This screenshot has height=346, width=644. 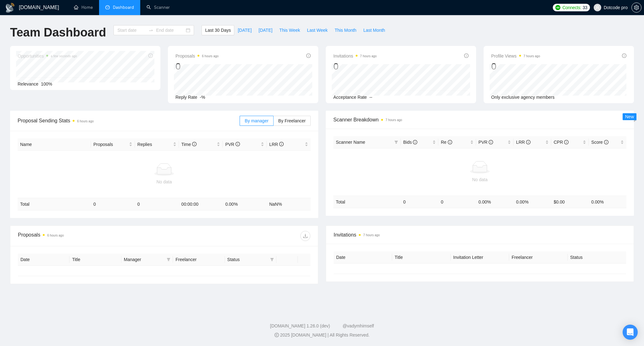 What do you see at coordinates (570, 202) in the screenshot?
I see `td: $ 0.00` at bounding box center [570, 202].